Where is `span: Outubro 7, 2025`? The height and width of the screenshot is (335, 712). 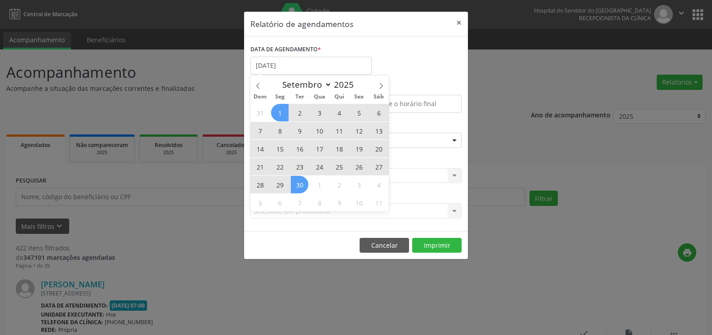 span: Outubro 7, 2025 is located at coordinates (299, 202).